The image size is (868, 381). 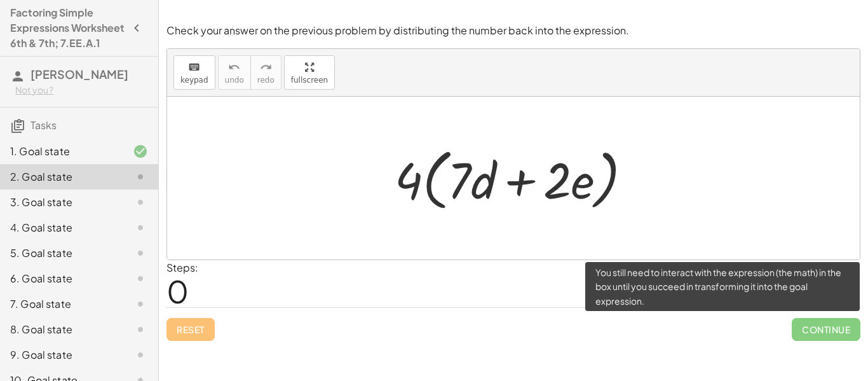 I want to click on button: undoundo, so click(x=235, y=72).